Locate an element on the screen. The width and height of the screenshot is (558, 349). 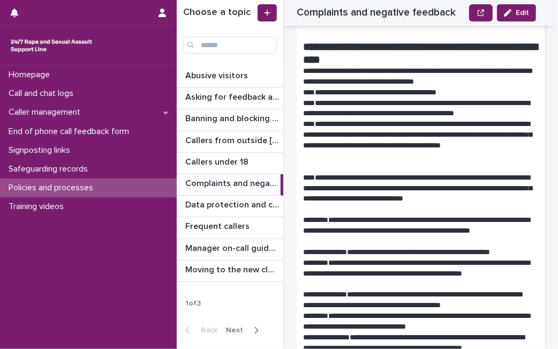
a: Abusive visitorsAbusive visitors is located at coordinates (230, 77).